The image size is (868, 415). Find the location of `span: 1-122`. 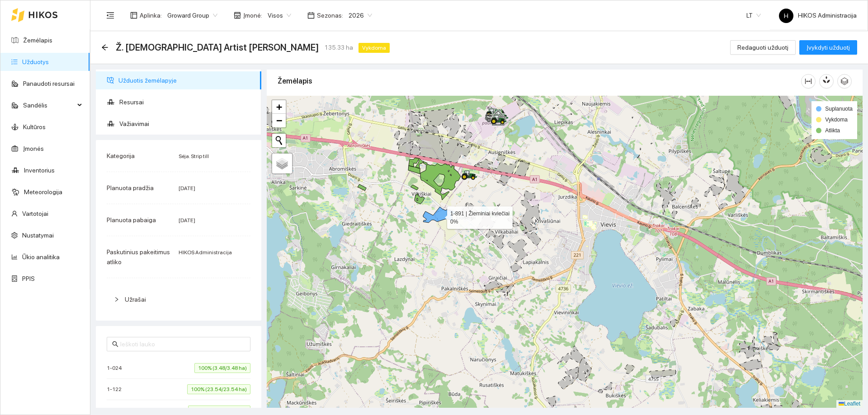

span: 1-122 is located at coordinates (116, 390).